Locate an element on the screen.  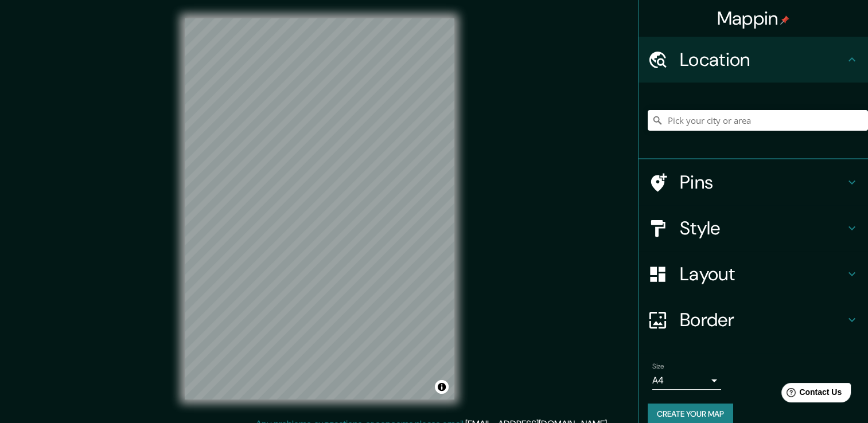
h4: Style is located at coordinates (762, 228).